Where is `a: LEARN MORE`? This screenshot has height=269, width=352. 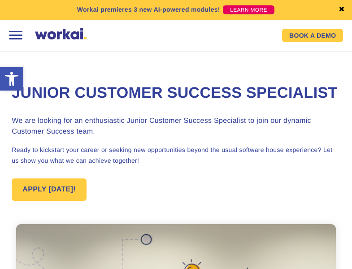 a: LEARN MORE is located at coordinates (249, 10).